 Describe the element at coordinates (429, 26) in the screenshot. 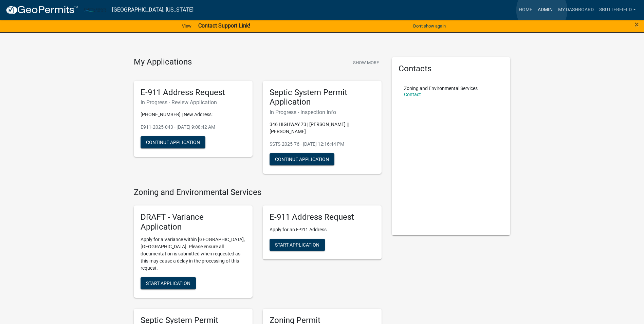

I see `button: Don't show again` at that location.